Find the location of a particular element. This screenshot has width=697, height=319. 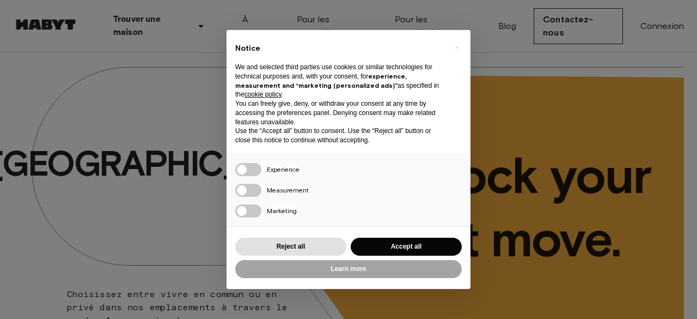

a: cookie policy is located at coordinates (263, 94).